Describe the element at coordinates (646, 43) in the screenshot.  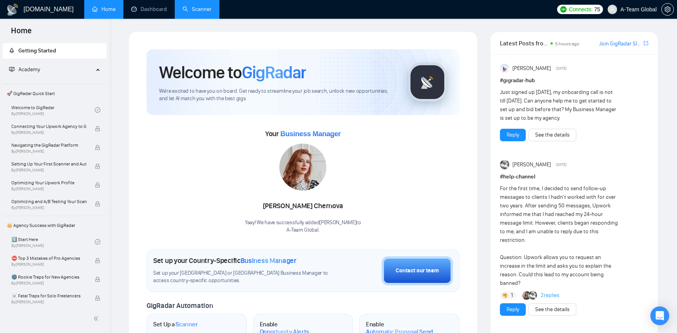
I see `a: export` at that location.